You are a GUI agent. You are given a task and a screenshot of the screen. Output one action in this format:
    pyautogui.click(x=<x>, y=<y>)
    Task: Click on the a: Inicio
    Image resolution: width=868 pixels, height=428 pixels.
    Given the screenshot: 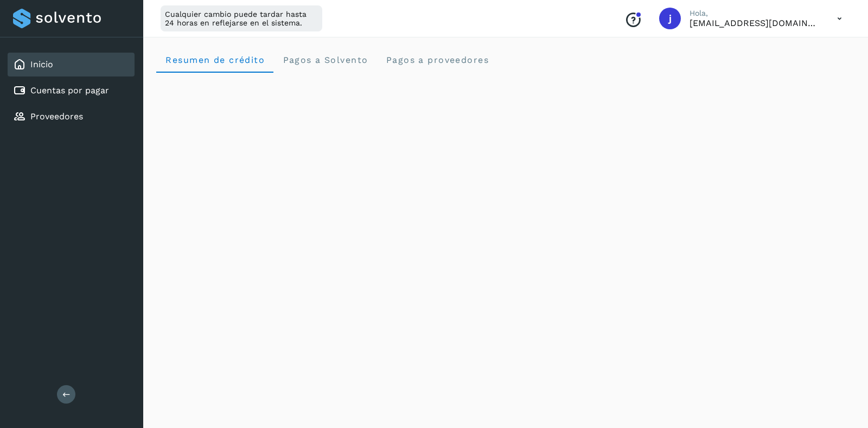 What is the action you would take?
    pyautogui.click(x=42, y=64)
    